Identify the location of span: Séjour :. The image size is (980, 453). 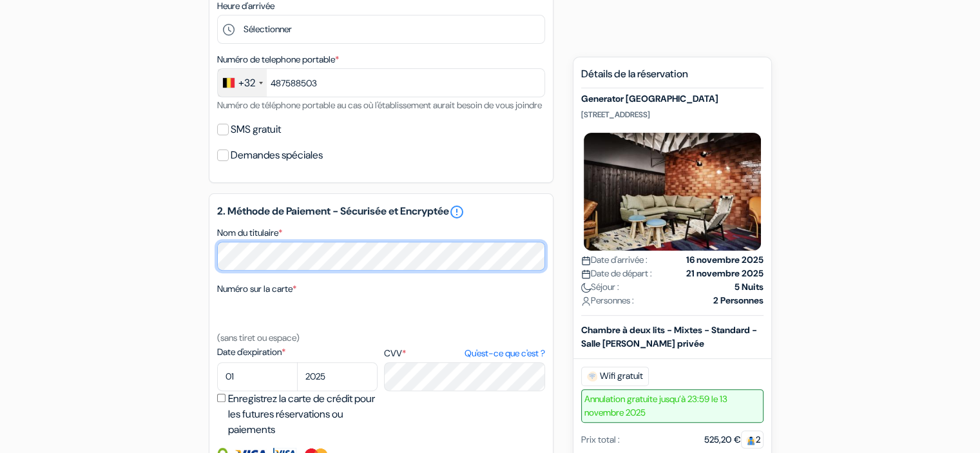
(600, 286).